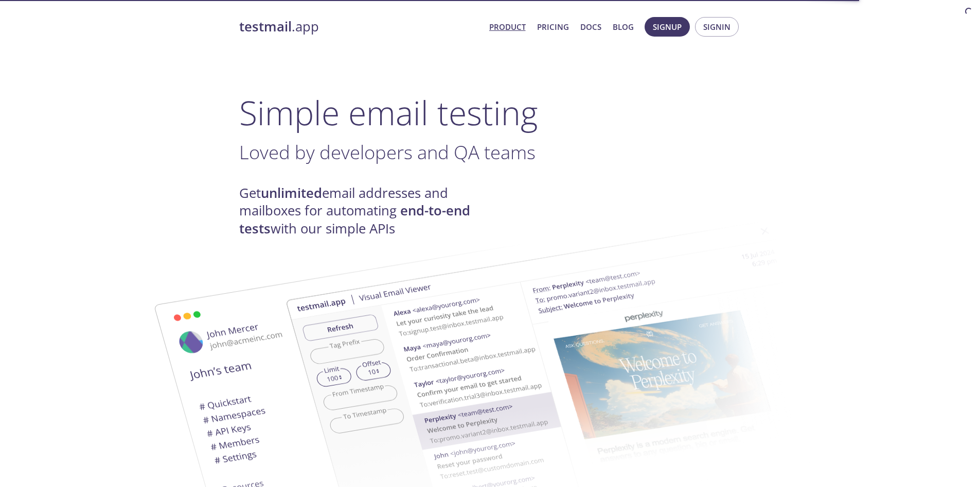  What do you see at coordinates (266, 26) in the screenshot?
I see `strong: testmail` at bounding box center [266, 26].